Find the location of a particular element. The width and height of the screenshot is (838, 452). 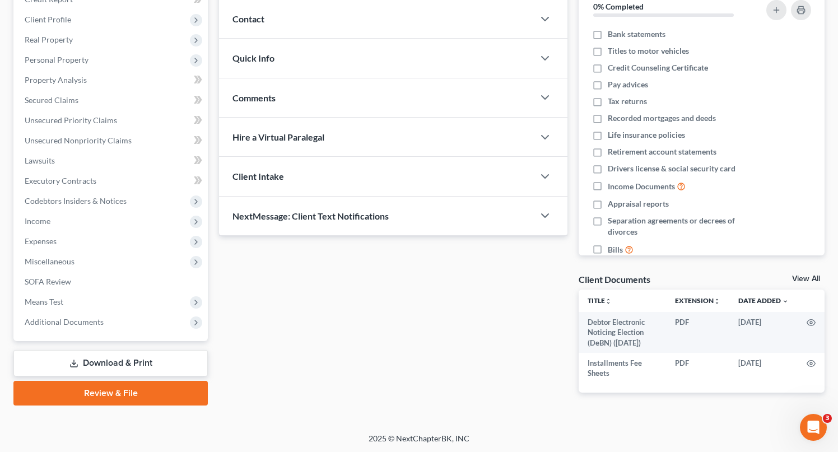

span: Lawsuits is located at coordinates (40, 160).